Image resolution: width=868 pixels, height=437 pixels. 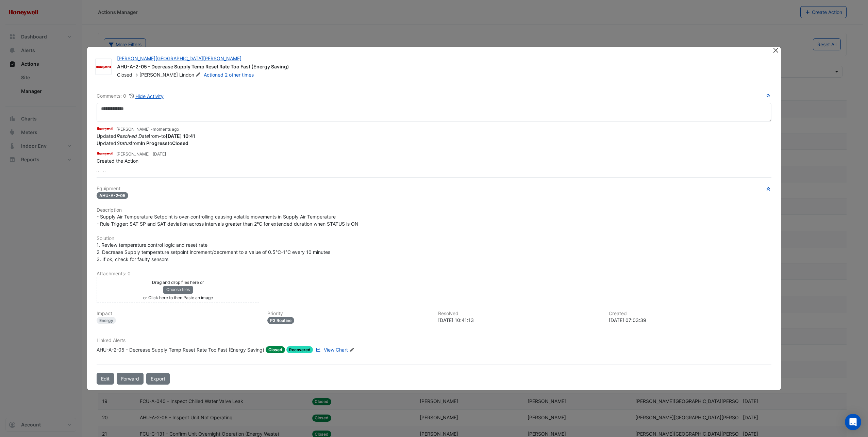 What do you see at coordinates (112, 196) in the screenshot?
I see `span: AHU-A-2-05` at bounding box center [112, 196].